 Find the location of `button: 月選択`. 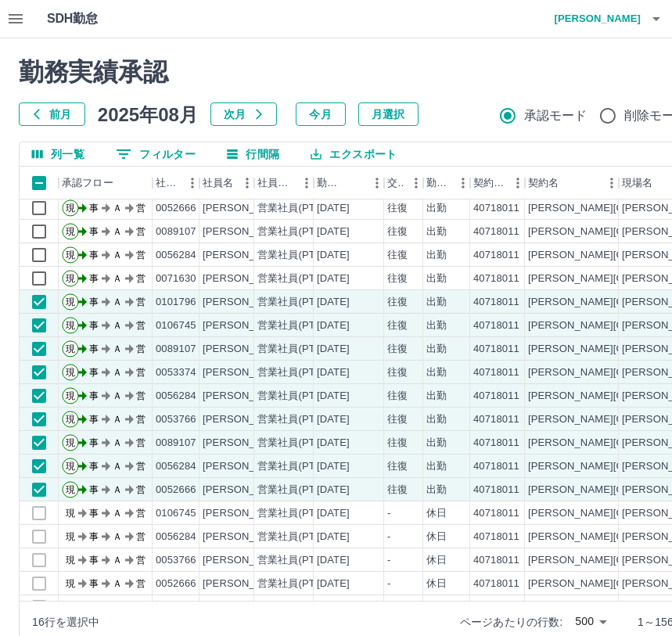

button: 月選択 is located at coordinates (388, 114).